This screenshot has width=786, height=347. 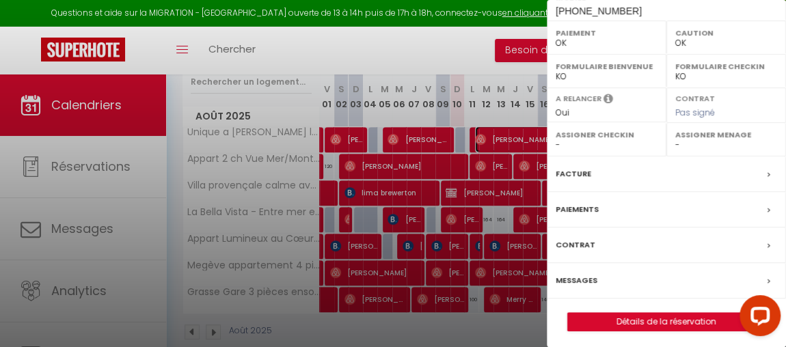 What do you see at coordinates (726, 33) in the screenshot?
I see `label: Caution` at bounding box center [726, 33].